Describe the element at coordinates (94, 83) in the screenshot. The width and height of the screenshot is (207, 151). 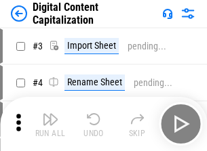
I see `div: Rename Sheet` at that location.